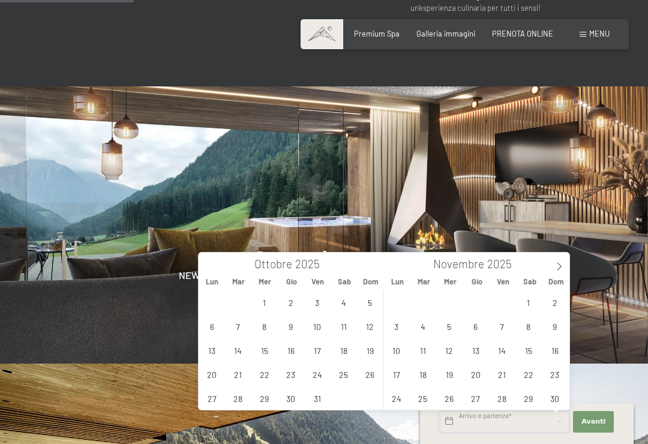 The image size is (648, 444). I want to click on span: Ottobre, so click(273, 264).